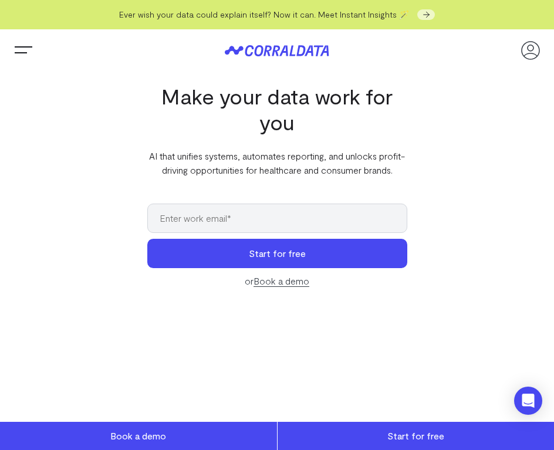 The image size is (554, 450). I want to click on h1: Make your data work for you, so click(277, 109).